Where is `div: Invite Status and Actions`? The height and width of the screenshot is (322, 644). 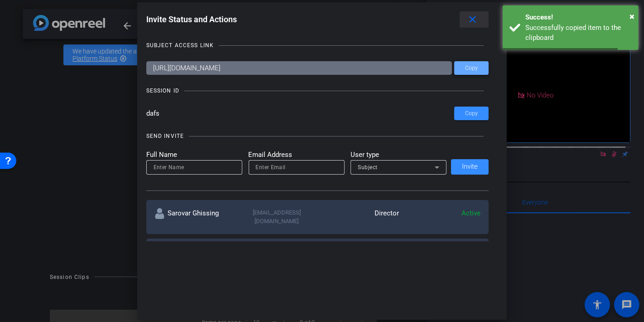 div: Invite Status and Actions is located at coordinates (317, 19).